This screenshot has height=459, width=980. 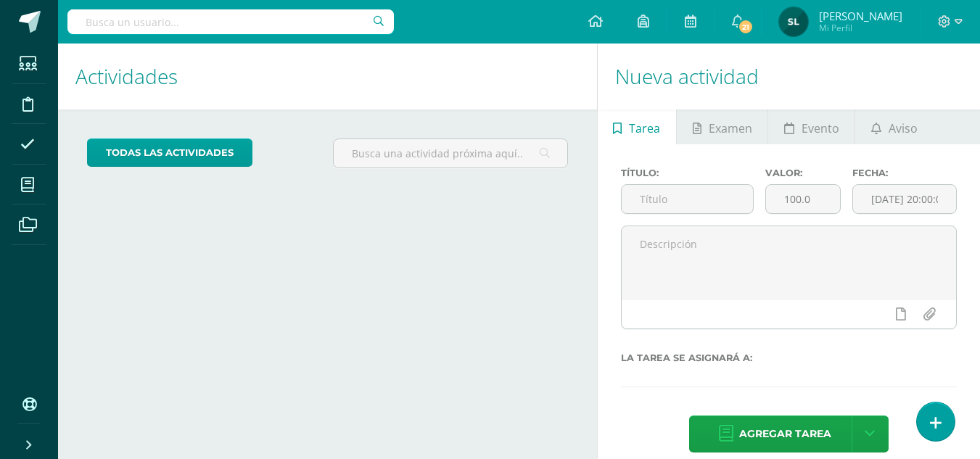 What do you see at coordinates (789, 76) in the screenshot?
I see `h1: Nueva actividad` at bounding box center [789, 76].